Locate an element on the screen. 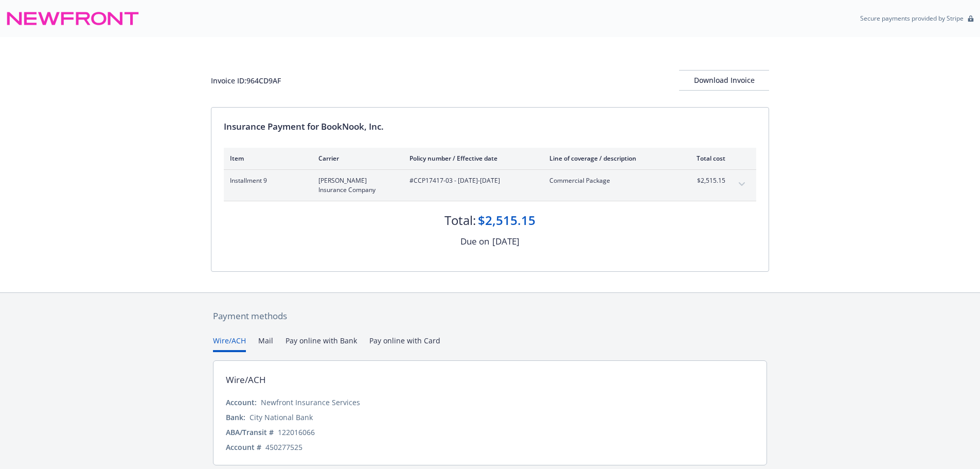 The image size is (980, 469). div: Total cost is located at coordinates (706, 158).